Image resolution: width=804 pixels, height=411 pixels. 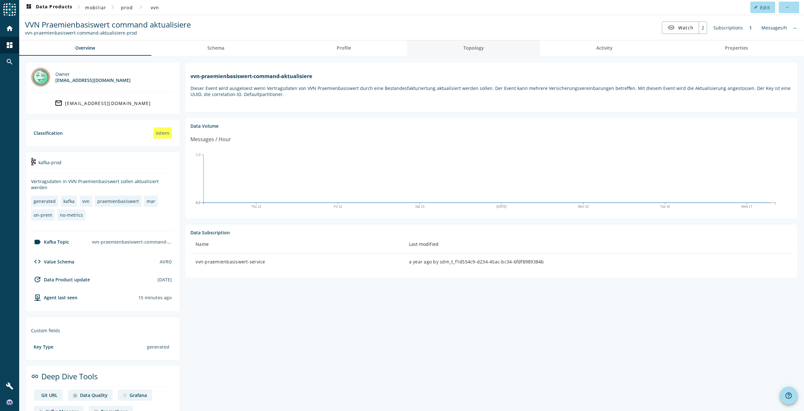 What do you see at coordinates (787, 7) in the screenshot?
I see `mat-icon: more_horiz` at bounding box center [787, 7].